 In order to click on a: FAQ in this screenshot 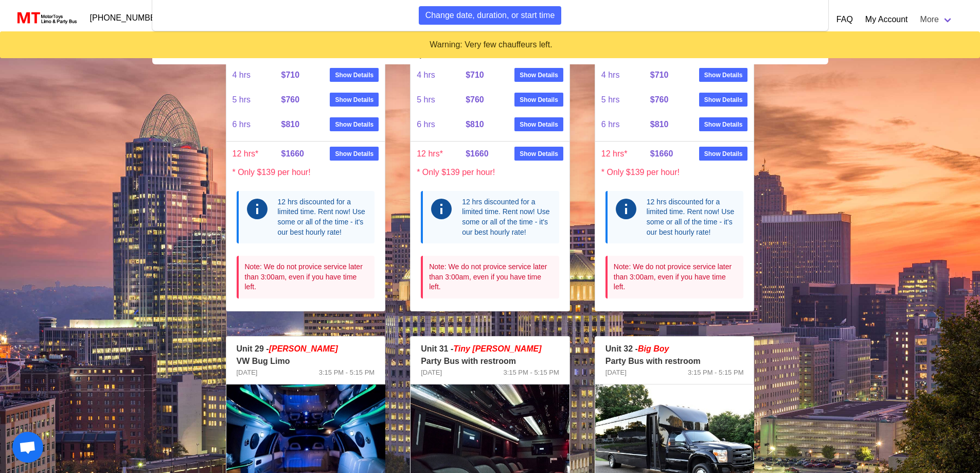, I will do `click(845, 20)`.